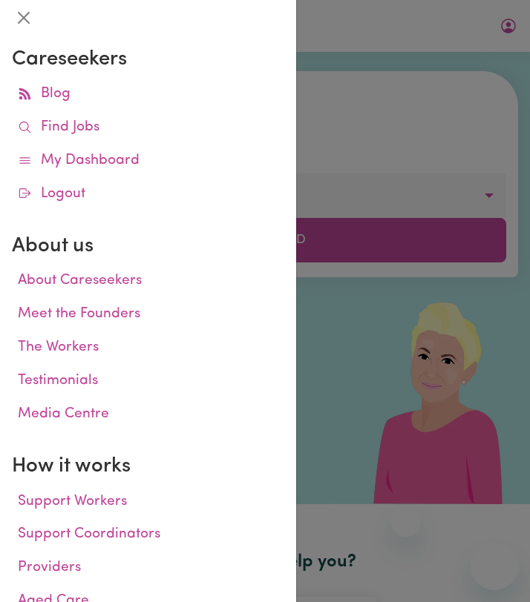 The width and height of the screenshot is (530, 602). Describe the element at coordinates (148, 59) in the screenshot. I see `h2: Careseekers` at that location.